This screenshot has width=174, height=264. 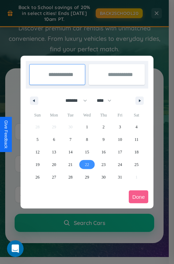 I want to click on button: 14, so click(x=70, y=152).